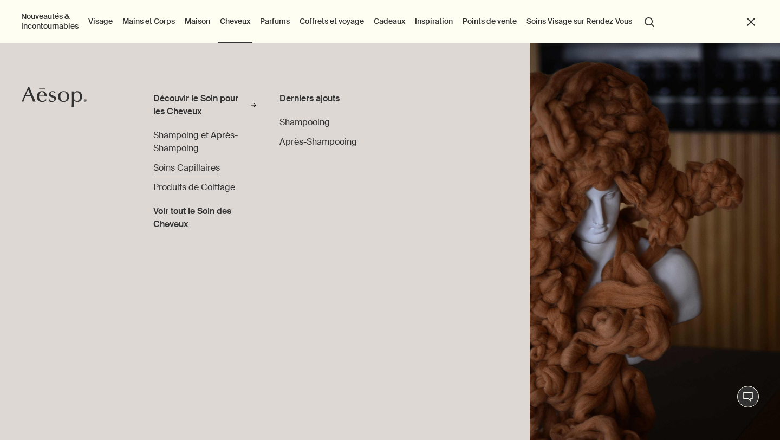 The height and width of the screenshot is (440, 780). Describe the element at coordinates (186, 167) in the screenshot. I see `span: Soins Capillaires` at that location.